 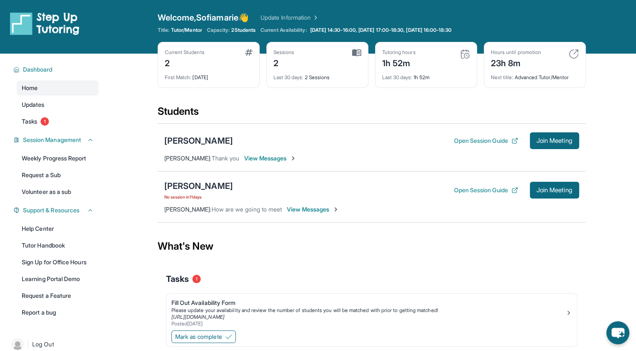 What do you see at coordinates (315, 18) in the screenshot?
I see `img: Chevron Right` at bounding box center [315, 18].